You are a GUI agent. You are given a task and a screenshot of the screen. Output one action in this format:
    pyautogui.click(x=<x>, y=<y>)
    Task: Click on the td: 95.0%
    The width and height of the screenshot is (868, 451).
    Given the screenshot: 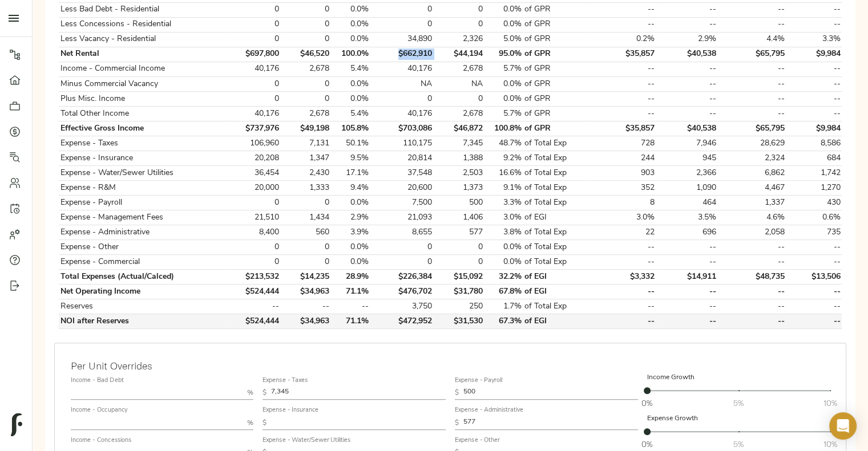 What is the action you would take?
    pyautogui.click(x=503, y=54)
    